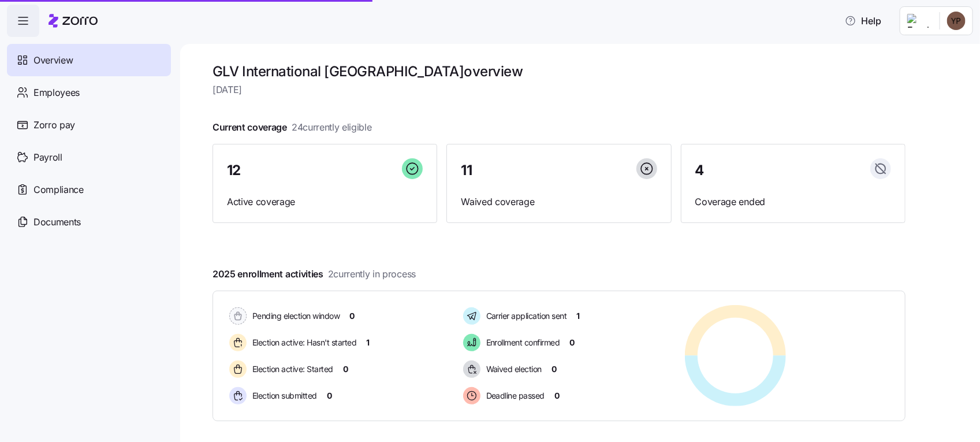 Image resolution: width=980 pixels, height=442 pixels. What do you see at coordinates (793, 201) in the screenshot?
I see `span: Coverage ended` at bounding box center [793, 201].